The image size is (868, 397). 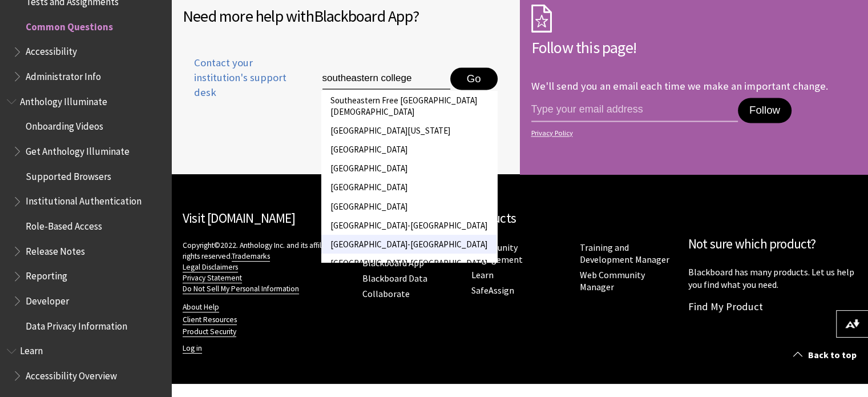 I want to click on span: Learn, so click(x=31, y=349).